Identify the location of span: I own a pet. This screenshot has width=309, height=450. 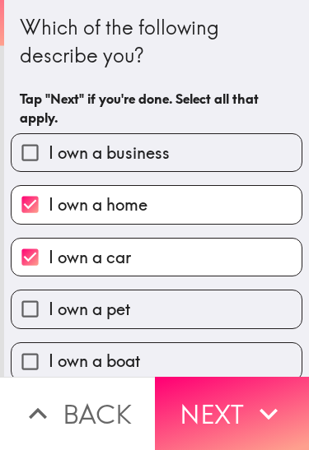
(89, 310).